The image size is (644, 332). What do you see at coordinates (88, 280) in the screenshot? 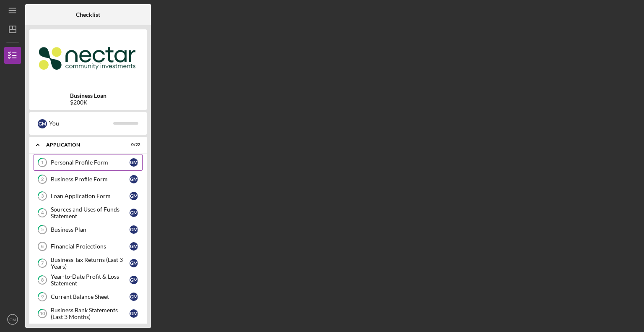
I see `a: 8Year-to-Date Profit & Loss StatementGM` at bounding box center [88, 280].